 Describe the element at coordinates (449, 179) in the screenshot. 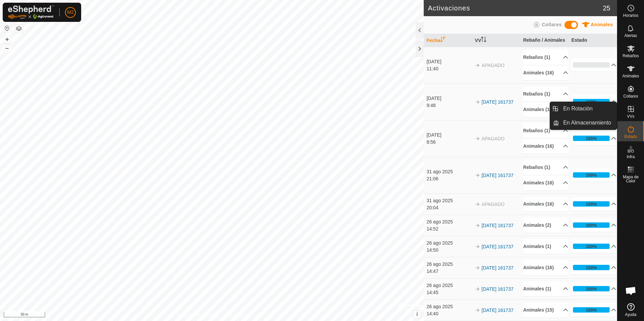

I see `div: 21:06` at that location.